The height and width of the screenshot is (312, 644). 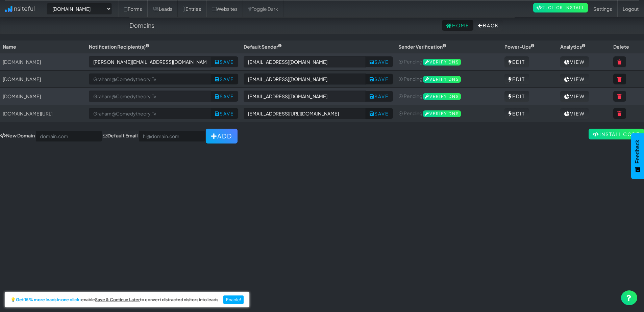 I want to click on img: icon.png, so click(x=8, y=9).